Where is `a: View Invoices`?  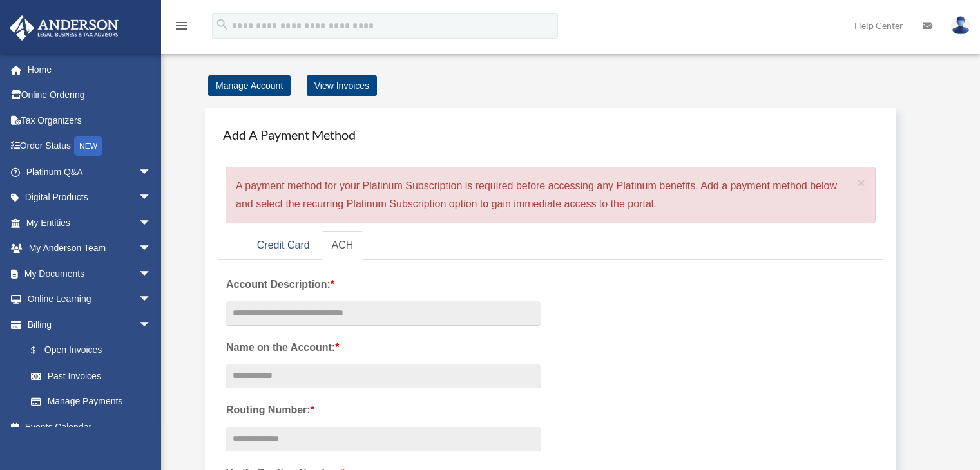
a: View Invoices is located at coordinates (342, 86).